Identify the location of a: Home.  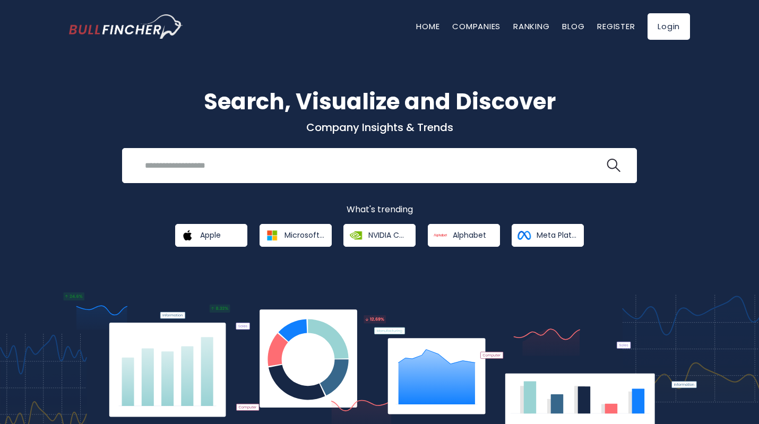
(428, 26).